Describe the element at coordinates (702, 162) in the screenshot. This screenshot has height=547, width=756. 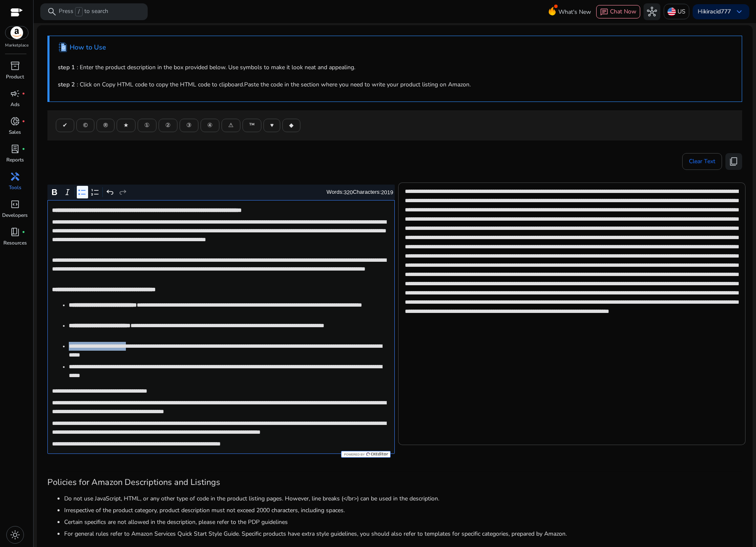
I see `button: Clear Text` at that location.